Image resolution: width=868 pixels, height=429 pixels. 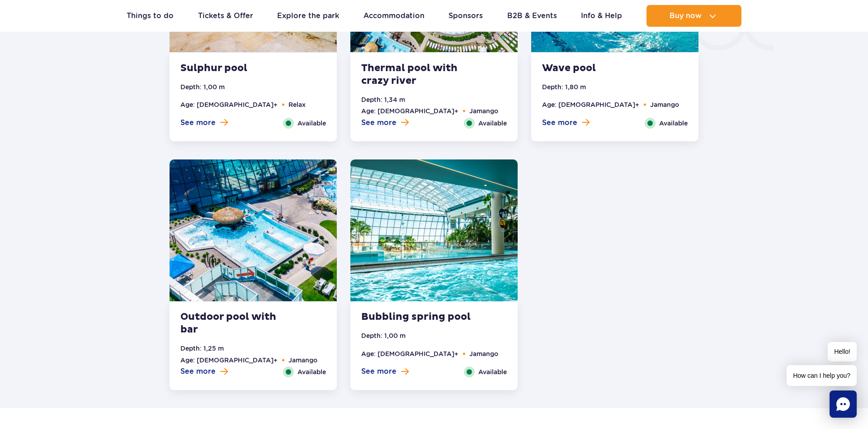 I want to click on strong: Sulphur pool, so click(x=235, y=69).